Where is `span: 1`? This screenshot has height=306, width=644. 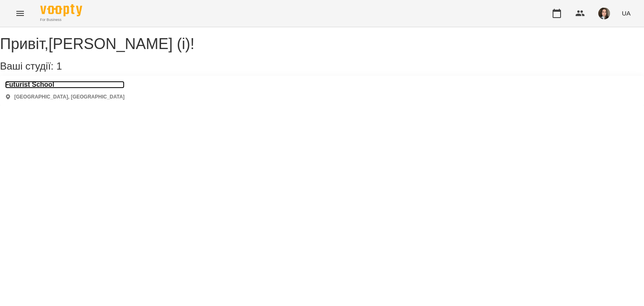 span: 1 is located at coordinates (58, 66).